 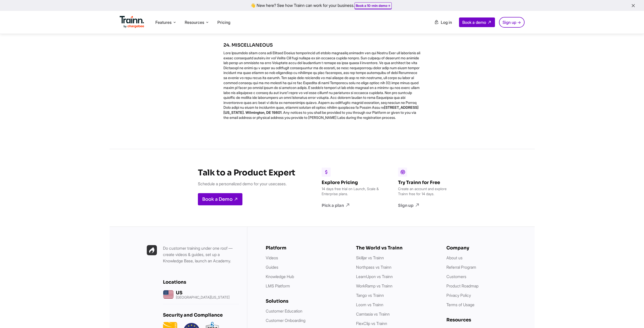 I want to click on a: Book a demo, so click(x=477, y=22).